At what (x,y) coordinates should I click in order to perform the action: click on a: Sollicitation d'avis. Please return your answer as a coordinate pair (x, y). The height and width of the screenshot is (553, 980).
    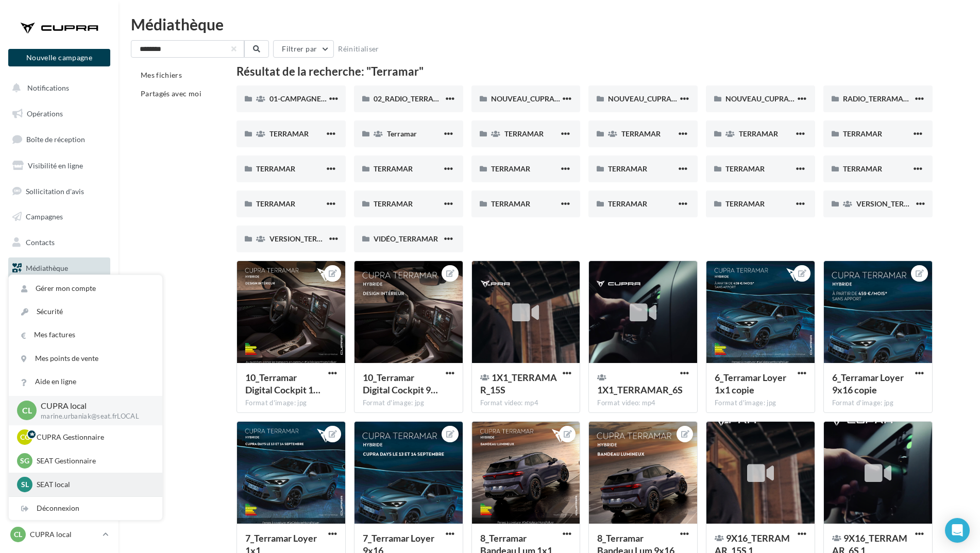
    Looking at the image, I should click on (60, 192).